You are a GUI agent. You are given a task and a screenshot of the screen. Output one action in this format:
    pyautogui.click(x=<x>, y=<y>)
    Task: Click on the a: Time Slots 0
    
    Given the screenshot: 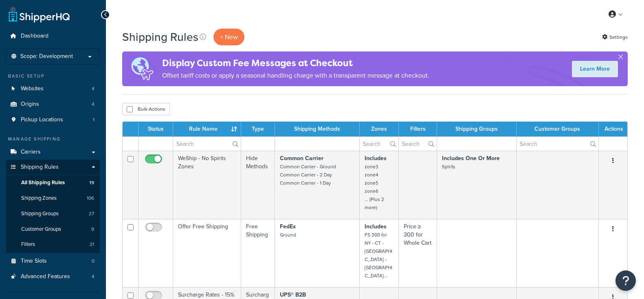 What is the action you would take?
    pyautogui.click(x=53, y=260)
    